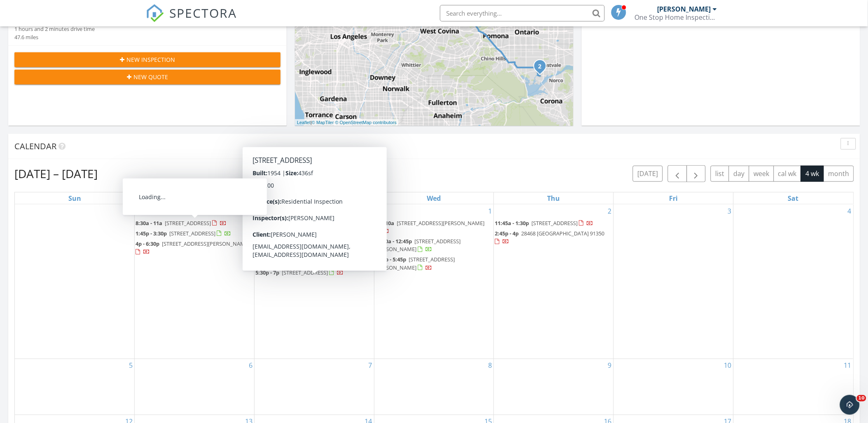  What do you see at coordinates (813, 173) in the screenshot?
I see `button: 4 wk` at bounding box center [813, 173].